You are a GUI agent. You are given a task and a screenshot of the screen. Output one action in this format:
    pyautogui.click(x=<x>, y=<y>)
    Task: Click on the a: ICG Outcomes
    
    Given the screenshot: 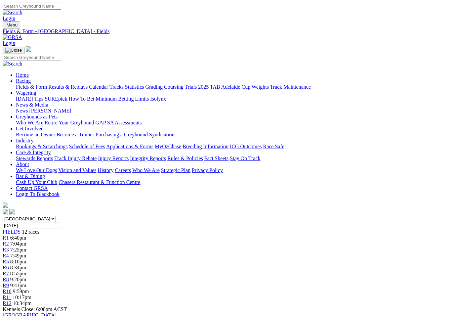 What is the action you would take?
    pyautogui.click(x=245, y=146)
    